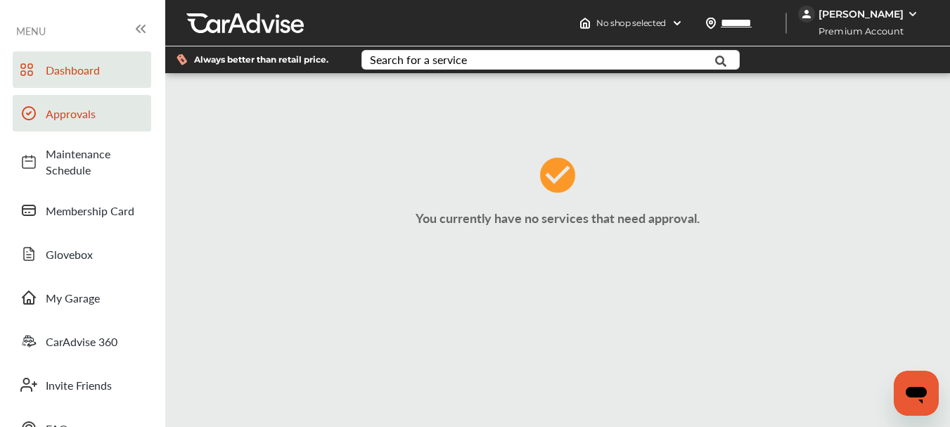 The height and width of the screenshot is (427, 950). I want to click on img: header-divider.bc55588e.svg, so click(786, 23).